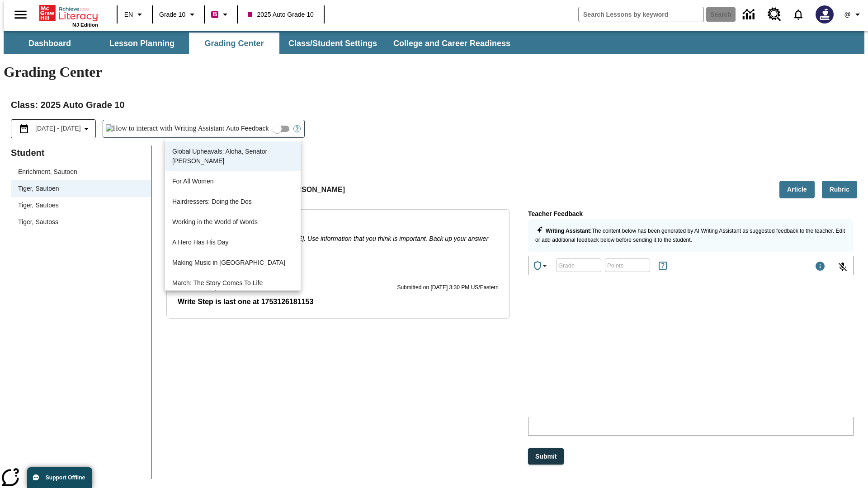  I want to click on p: The student's response does not demonstrate any strengths as it lacks relevant content., so click(68, 66).